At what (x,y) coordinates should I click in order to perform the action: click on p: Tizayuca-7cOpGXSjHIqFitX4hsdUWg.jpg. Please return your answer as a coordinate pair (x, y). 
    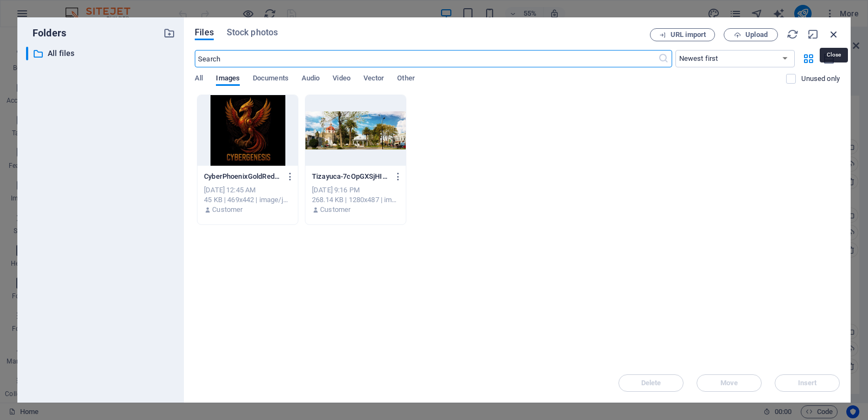
    Looking at the image, I should click on (350, 177).